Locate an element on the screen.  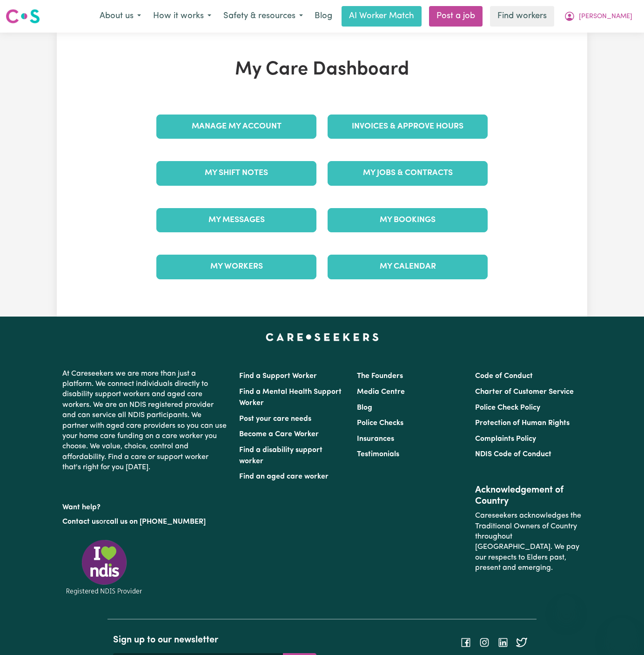
a: Find a disability support worker is located at coordinates (281, 456).